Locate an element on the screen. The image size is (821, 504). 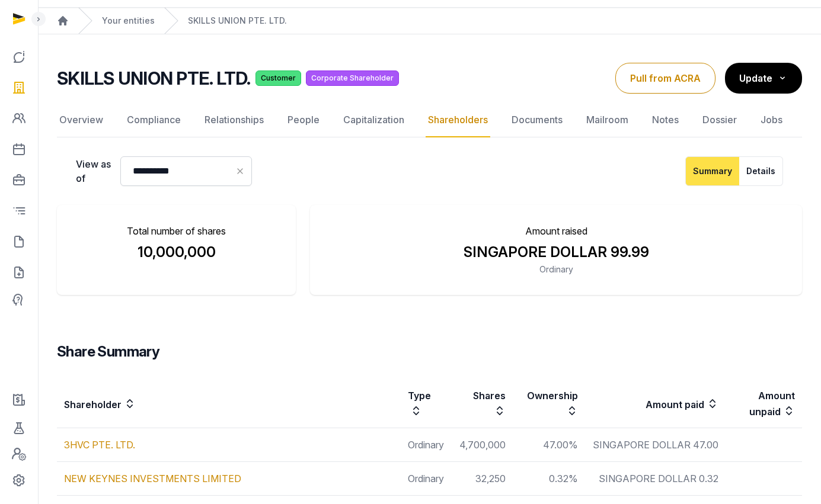
th: Amount paid is located at coordinates (655, 404).